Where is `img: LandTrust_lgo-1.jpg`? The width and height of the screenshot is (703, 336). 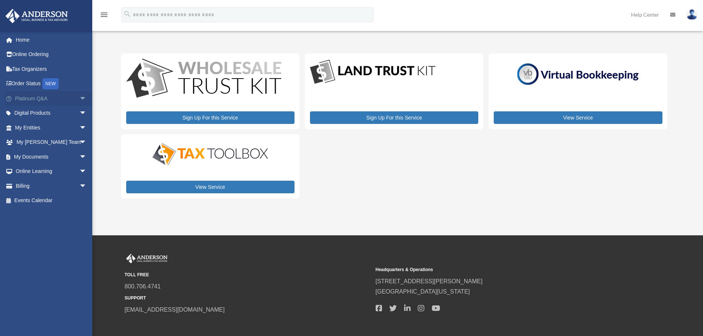
img: LandTrust_lgo-1.jpg is located at coordinates (373, 72).